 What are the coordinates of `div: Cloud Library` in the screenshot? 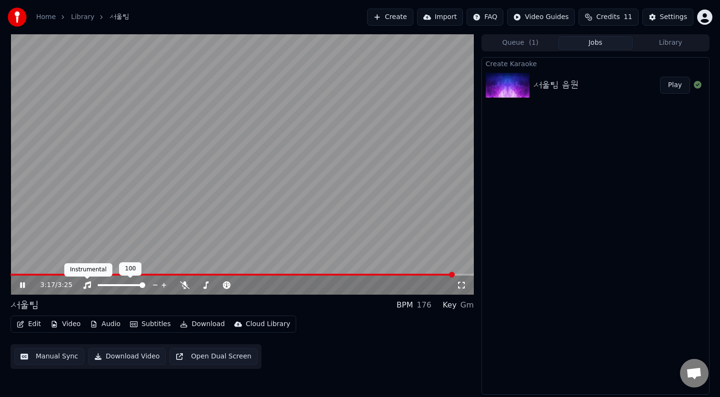 It's located at (267, 324).